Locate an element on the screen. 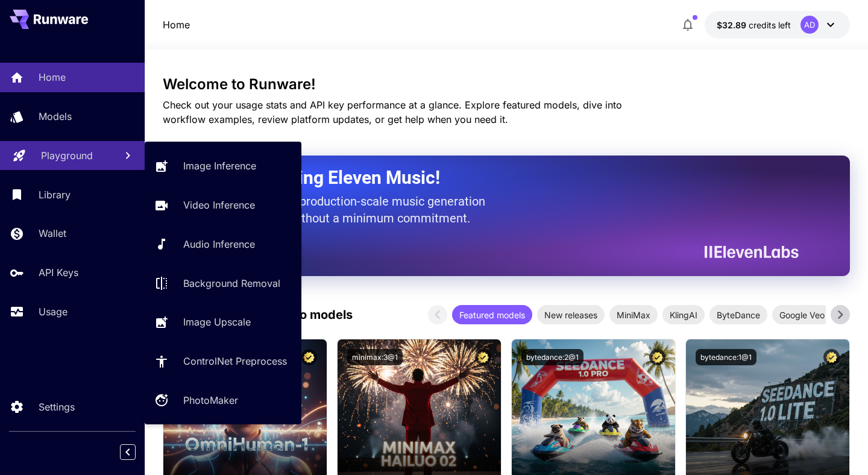 The image size is (868, 475). span: New releases is located at coordinates (571, 315).